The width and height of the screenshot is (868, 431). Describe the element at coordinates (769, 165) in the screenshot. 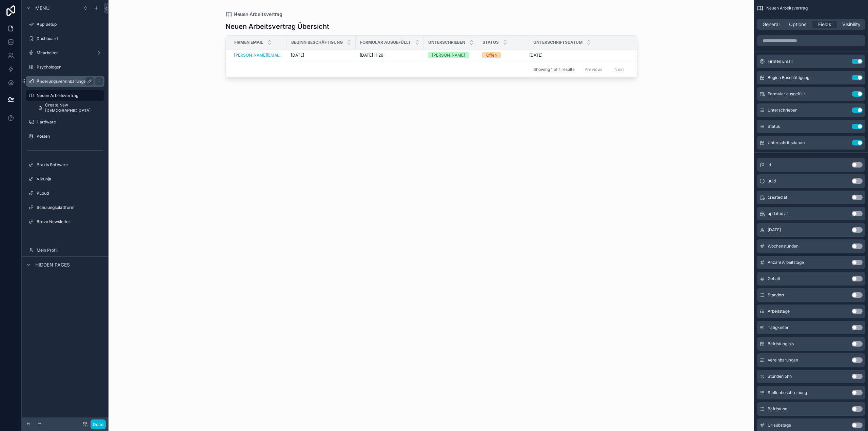

I see `span: id` at that location.